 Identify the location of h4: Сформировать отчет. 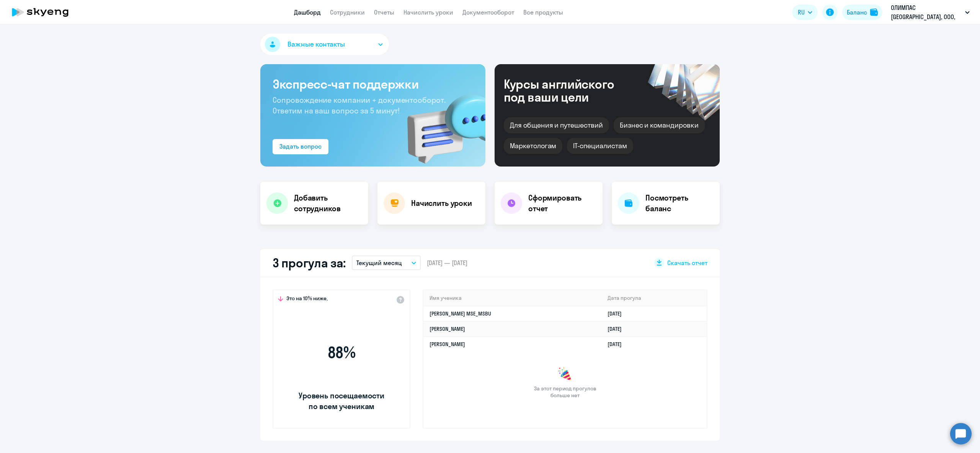
(562, 203).